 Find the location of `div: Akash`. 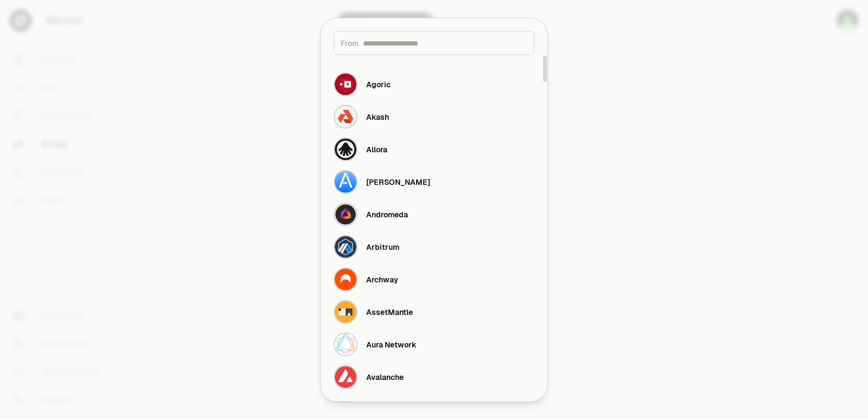

div: Akash is located at coordinates (377, 117).